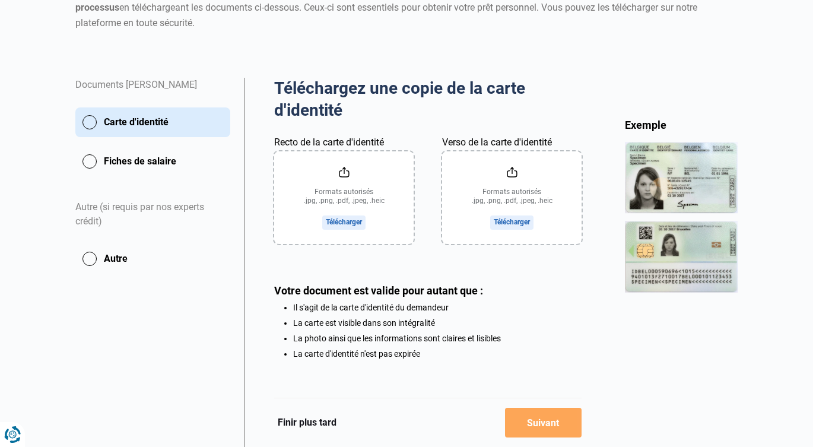 Image resolution: width=813 pixels, height=447 pixels. What do you see at coordinates (428, 290) in the screenshot?
I see `div: Votre document est valide pour autant que :` at bounding box center [428, 290].